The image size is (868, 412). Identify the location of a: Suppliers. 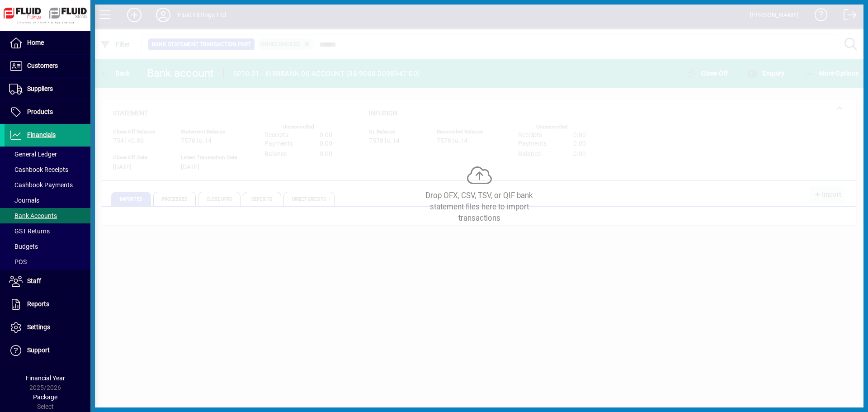
(48, 89).